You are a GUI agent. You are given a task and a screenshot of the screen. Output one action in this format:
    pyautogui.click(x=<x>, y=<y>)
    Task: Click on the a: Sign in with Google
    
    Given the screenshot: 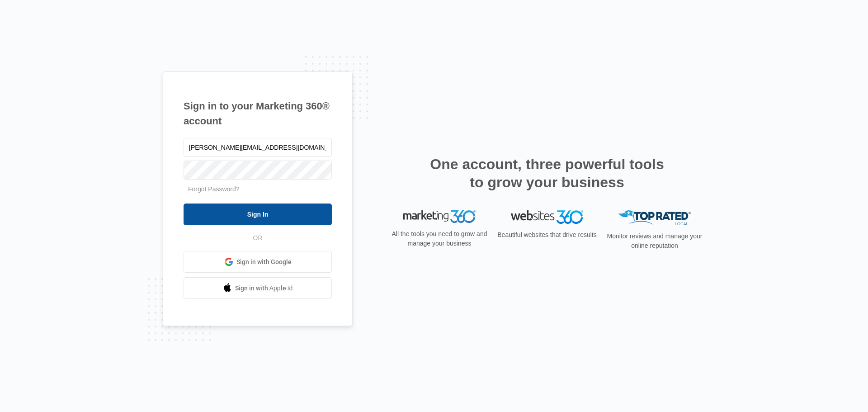 What is the action you would take?
    pyautogui.click(x=257, y=262)
    